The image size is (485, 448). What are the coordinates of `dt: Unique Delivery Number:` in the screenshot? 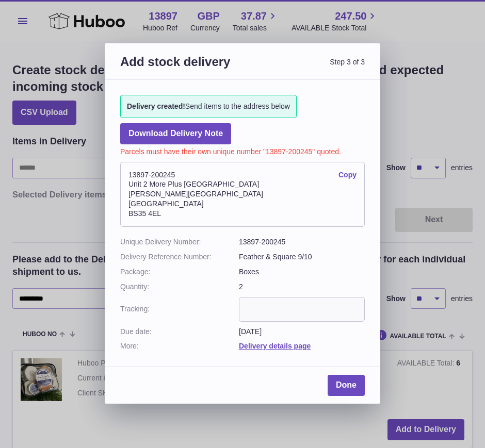 It's located at (180, 242).